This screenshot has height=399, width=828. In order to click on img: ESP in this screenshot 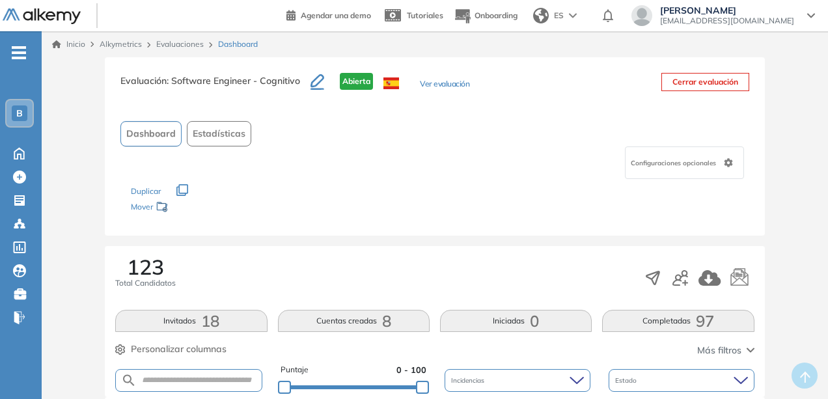, I will do `click(391, 83)`.